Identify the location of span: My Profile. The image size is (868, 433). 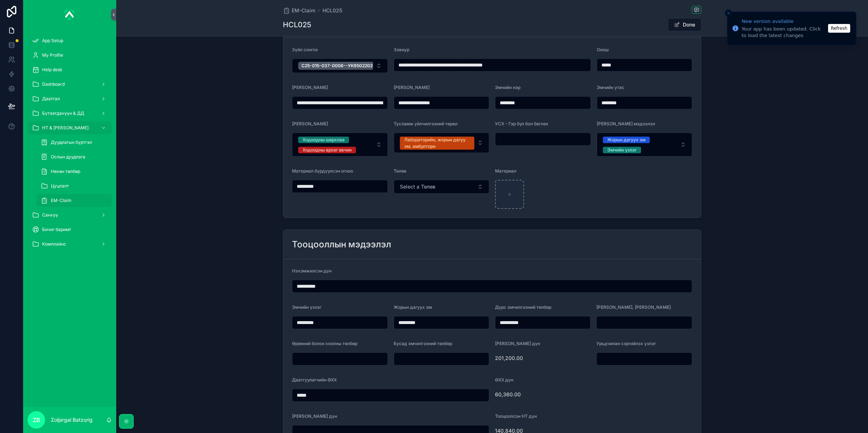
(52, 55).